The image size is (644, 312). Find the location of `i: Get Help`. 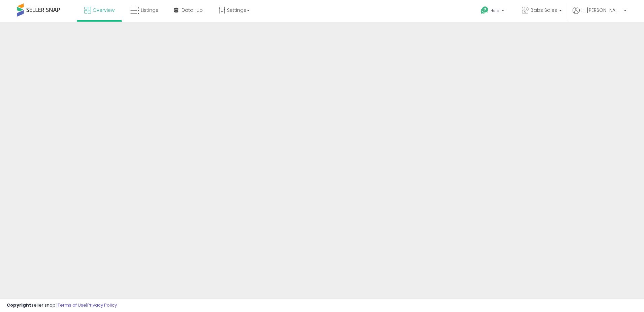

i: Get Help is located at coordinates (485, 10).